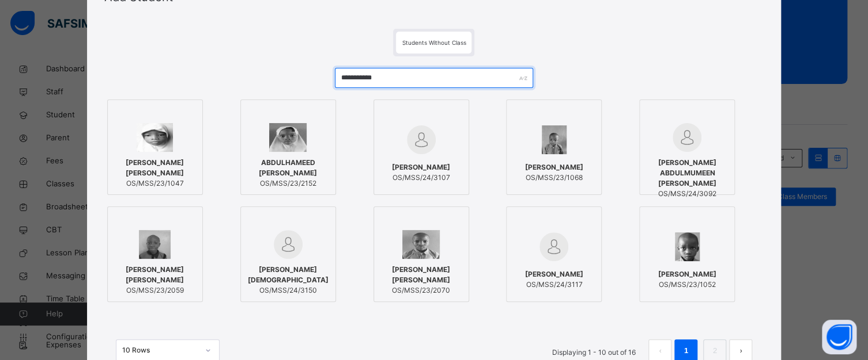  Describe the element at coordinates (686, 351) in the screenshot. I see `a: 1` at that location.